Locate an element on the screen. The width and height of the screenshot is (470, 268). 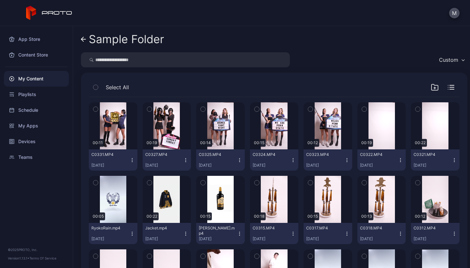
a: Terms Of Service is located at coordinates (43, 258).